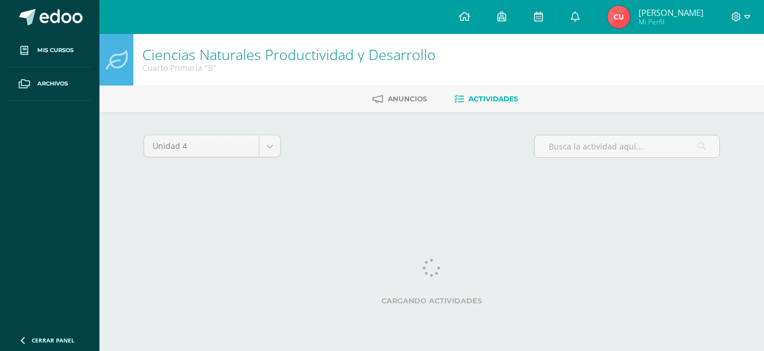 The image size is (764, 351). What do you see at coordinates (432, 300) in the screenshot?
I see `label: Cargando actividades` at bounding box center [432, 300].